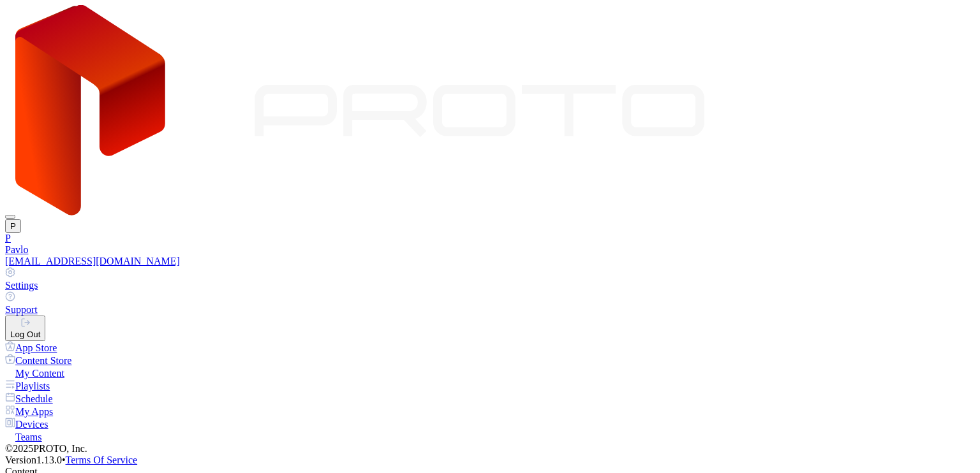 This screenshot has height=473, width=980. Describe the element at coordinates (490, 373) in the screenshot. I see `div: My Content` at that location.